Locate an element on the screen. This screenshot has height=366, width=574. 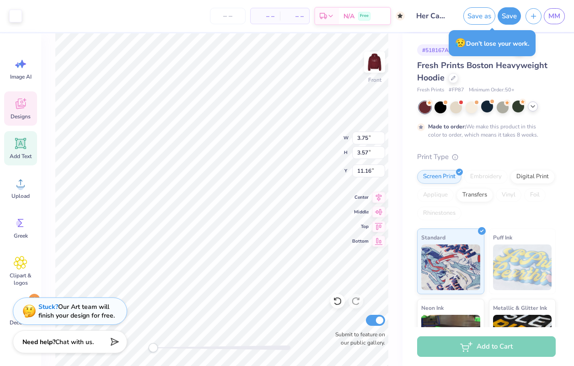
span: Metallic & Glitter Ink is located at coordinates (520, 308).